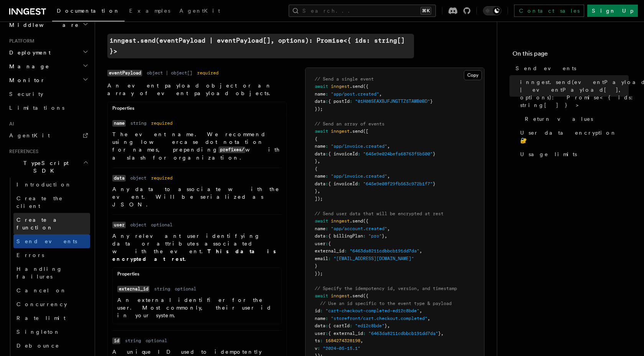 This screenshot has height=356, width=644. Describe the element at coordinates (375, 236) in the screenshot. I see `span: "pro"` at that location.